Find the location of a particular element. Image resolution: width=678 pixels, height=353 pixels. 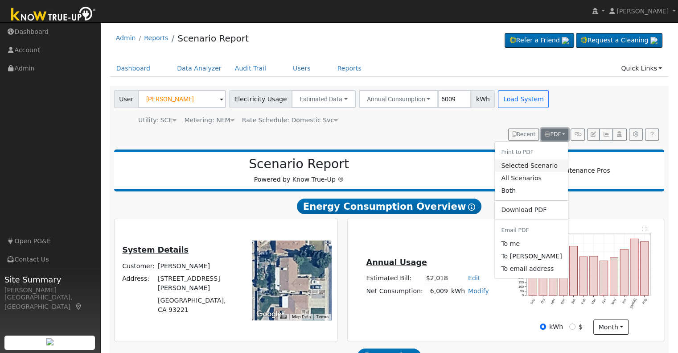

span: Alias: None is located at coordinates (290, 120).